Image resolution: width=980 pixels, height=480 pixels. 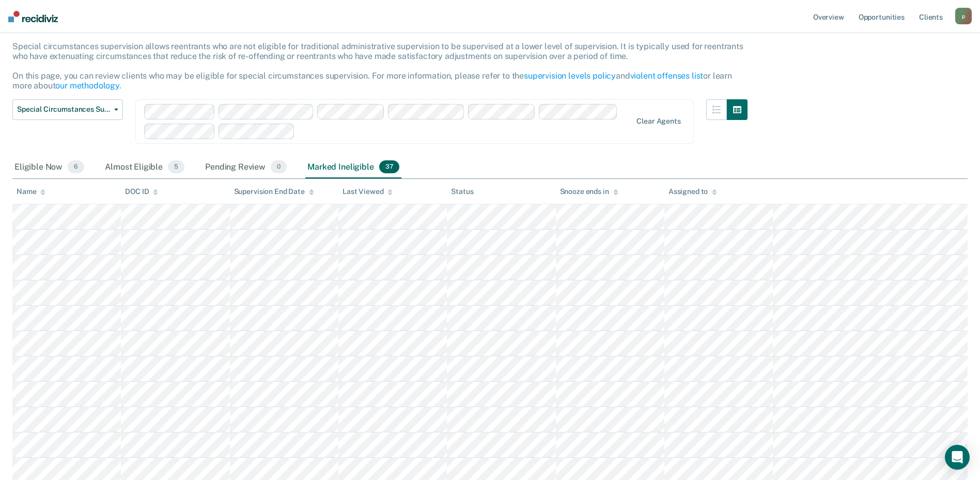 I want to click on div: p, so click(x=964, y=16).